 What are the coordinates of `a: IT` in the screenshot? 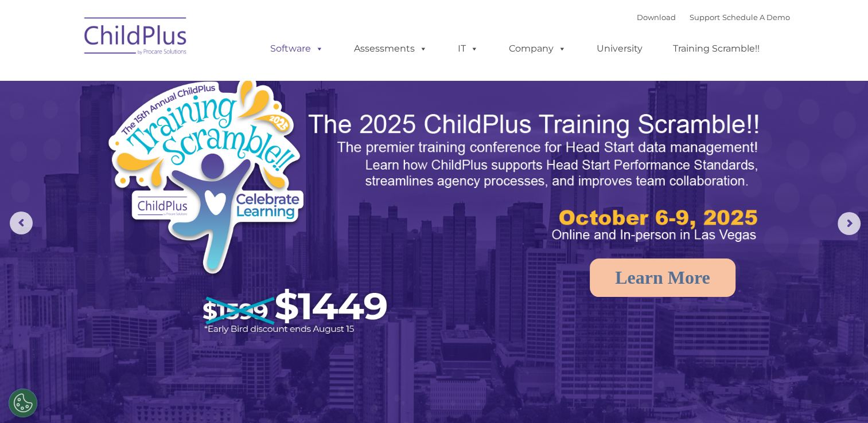 It's located at (468, 48).